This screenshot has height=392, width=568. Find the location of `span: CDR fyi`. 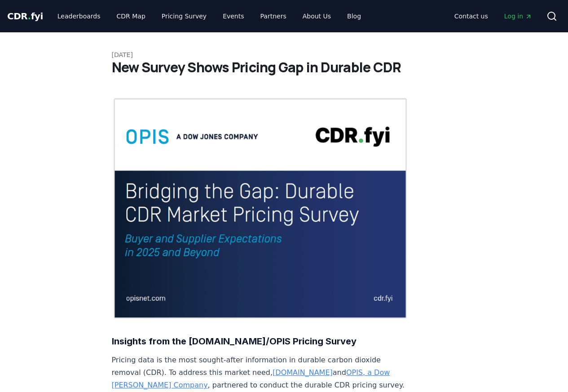

span: CDR fyi is located at coordinates (25, 16).